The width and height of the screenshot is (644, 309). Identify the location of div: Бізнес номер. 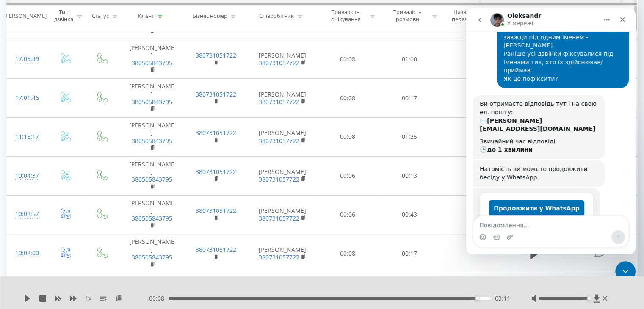
(210, 16).